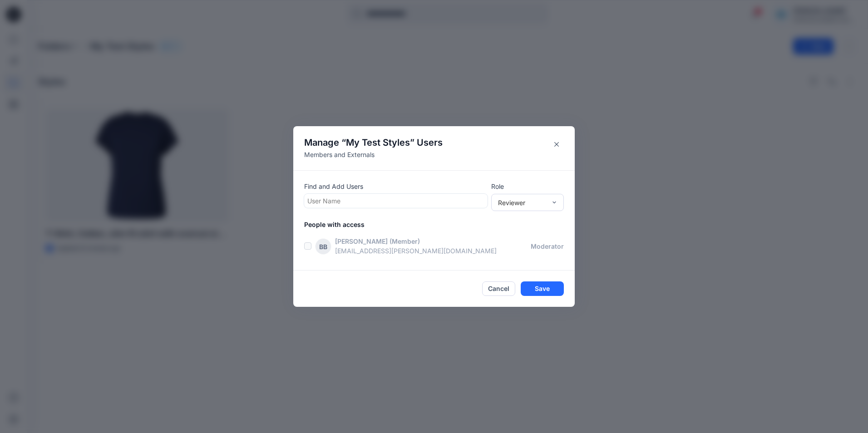 This screenshot has height=433, width=868. What do you see at coordinates (323, 246) in the screenshot?
I see `div: BB` at bounding box center [323, 246].